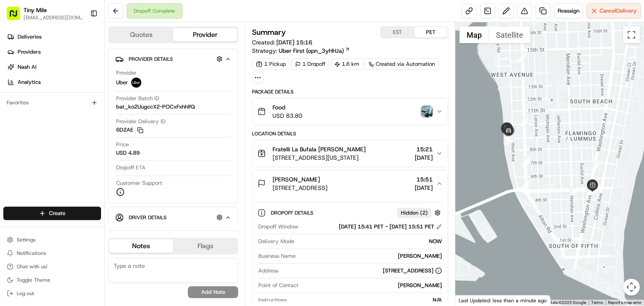  I want to click on span: bat_ko2UugccX2-POCxFxhhlfQ, so click(155, 107).